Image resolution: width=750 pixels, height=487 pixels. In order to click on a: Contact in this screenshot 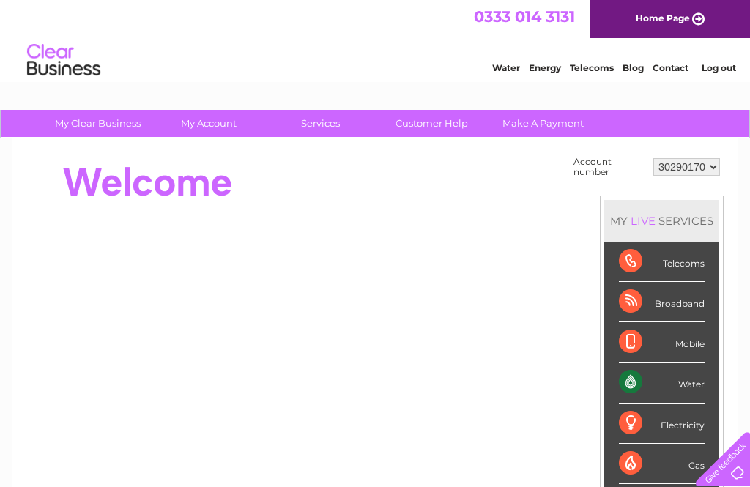, I will do `click(670, 67)`.